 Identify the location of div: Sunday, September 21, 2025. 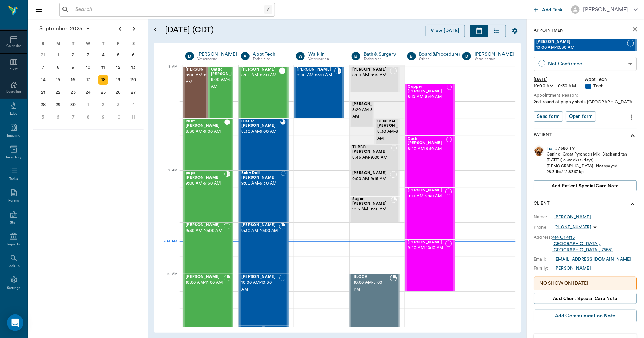
(43, 92).